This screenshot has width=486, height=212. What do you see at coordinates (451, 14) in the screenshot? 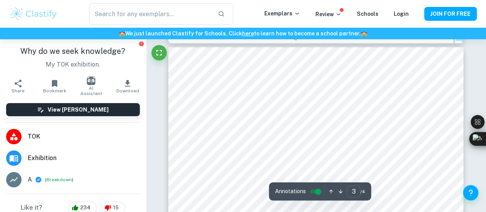
I see `button: JOIN FOR FREE` at bounding box center [451, 14].